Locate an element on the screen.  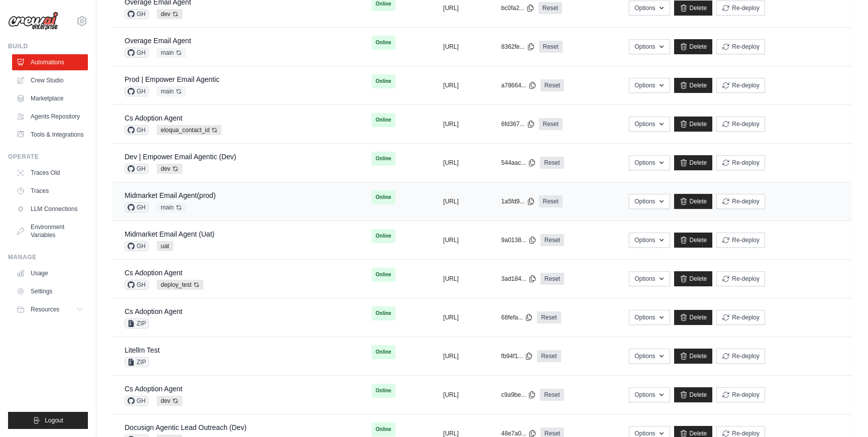
a: Traces is located at coordinates (50, 191).